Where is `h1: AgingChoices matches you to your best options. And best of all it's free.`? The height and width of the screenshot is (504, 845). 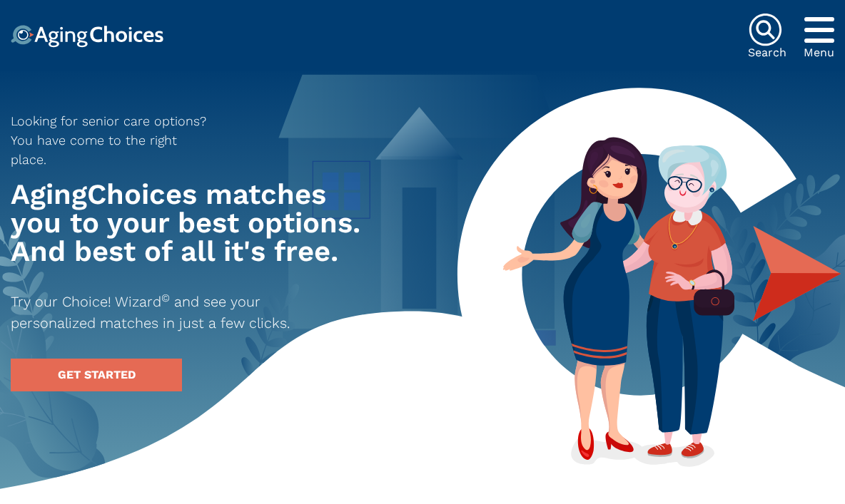
h1: AgingChoices matches you to your best options. And best of all it's free. is located at coordinates (189, 223).